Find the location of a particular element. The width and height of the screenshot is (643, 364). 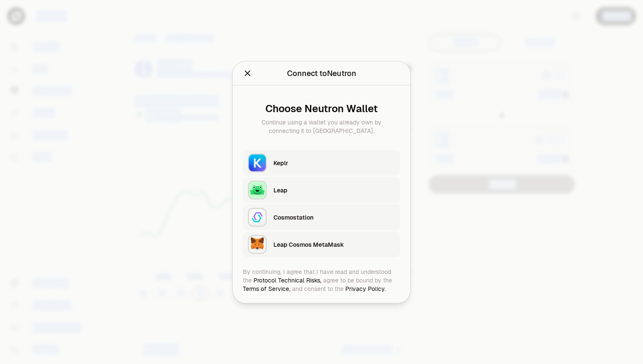

img: Keplr is located at coordinates (257, 163).